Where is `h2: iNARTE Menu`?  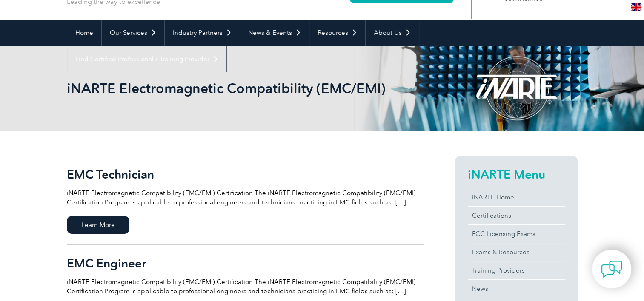 h2: iNARTE Menu is located at coordinates (516, 174).